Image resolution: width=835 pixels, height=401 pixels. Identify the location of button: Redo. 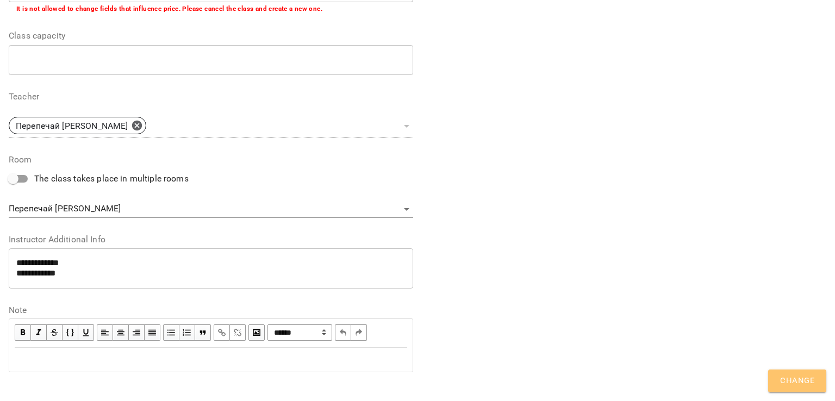
(359, 333).